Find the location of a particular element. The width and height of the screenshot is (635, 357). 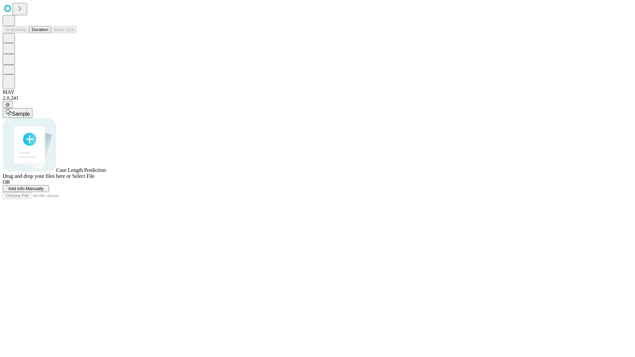

span: Sample is located at coordinates (21, 114).